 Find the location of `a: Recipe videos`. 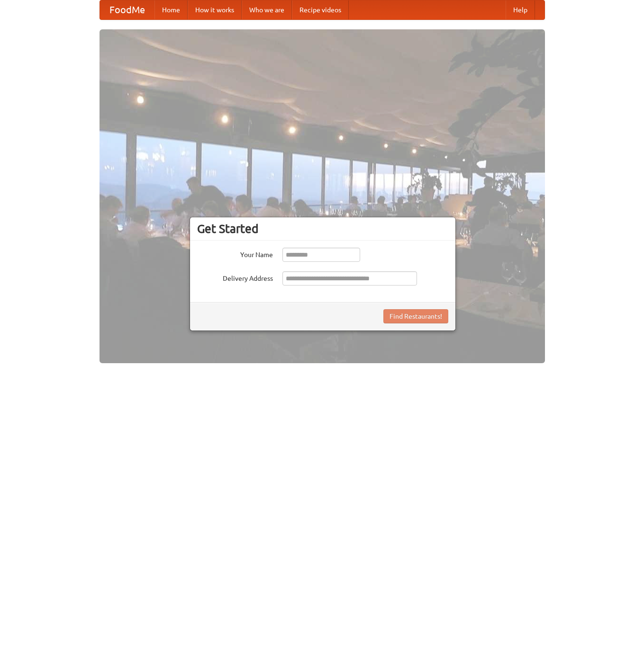

a: Recipe videos is located at coordinates (320, 10).